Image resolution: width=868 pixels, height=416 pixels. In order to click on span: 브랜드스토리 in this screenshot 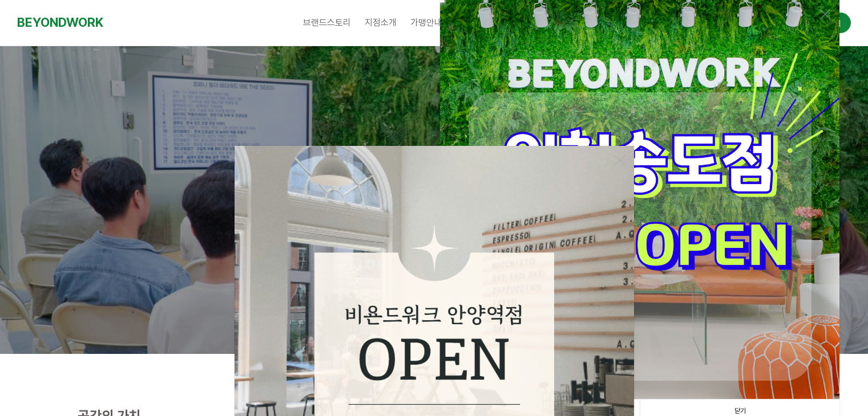, I will do `click(327, 23)`.